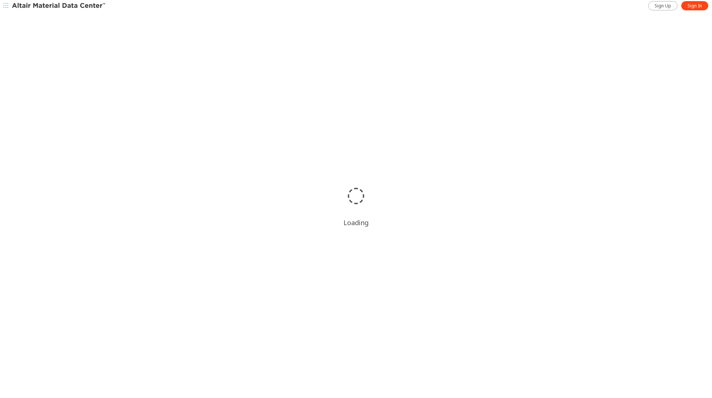  Describe the element at coordinates (662, 6) in the screenshot. I see `span: Sign Up` at that location.